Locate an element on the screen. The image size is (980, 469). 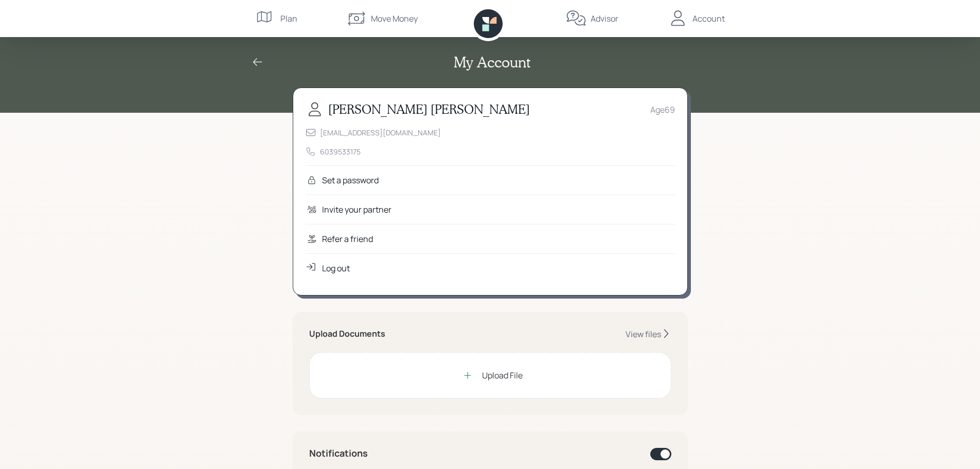
div: Advisor is located at coordinates (605, 19).